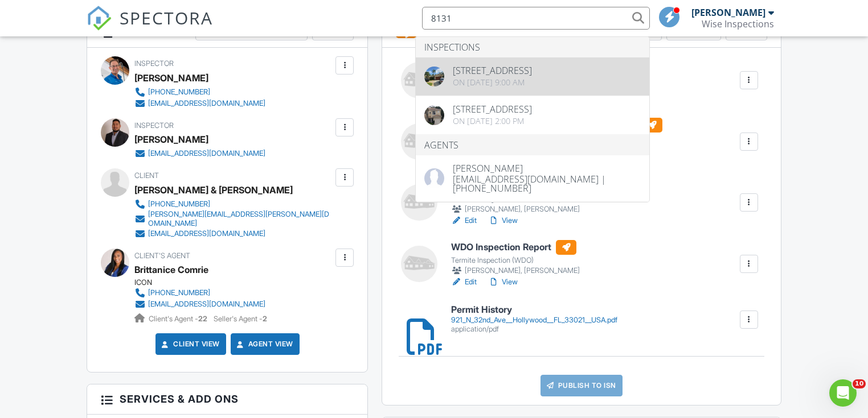  I want to click on a: Brittanice Comrie, so click(171, 270).